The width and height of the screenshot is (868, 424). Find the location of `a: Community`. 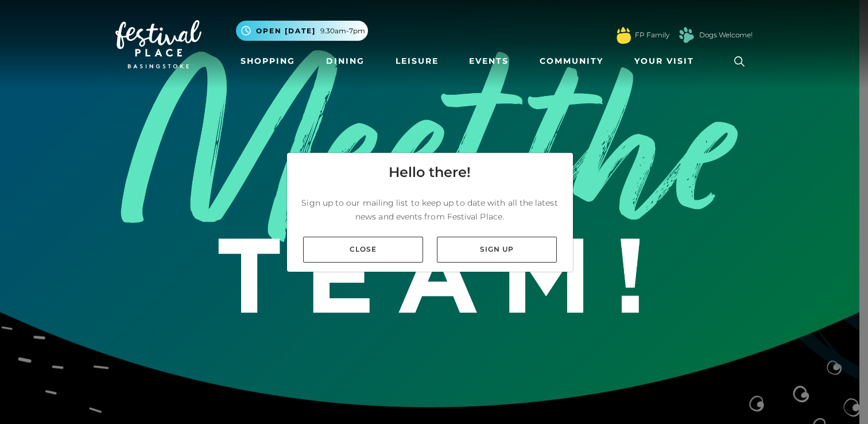

a: Community is located at coordinates (571, 61).